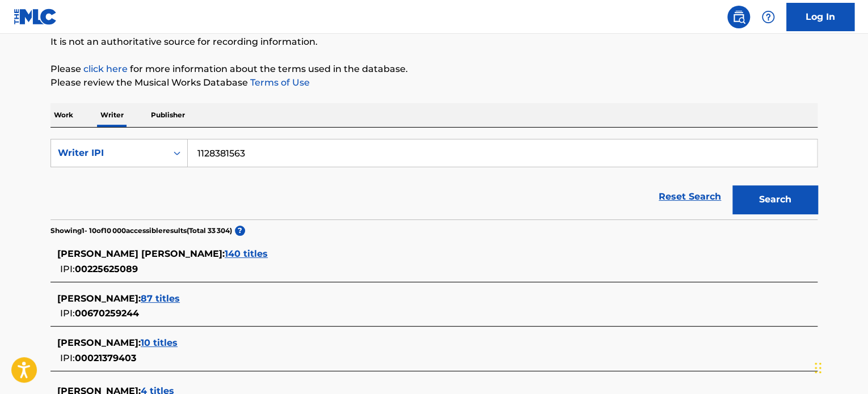  I want to click on span: 10 titles, so click(159, 343).